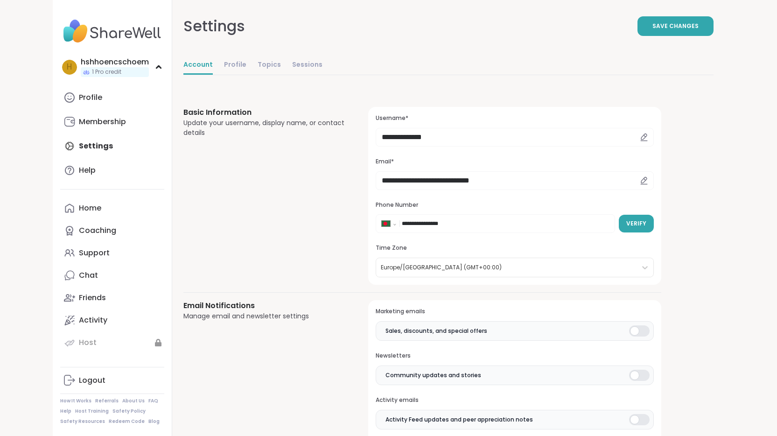 This screenshot has height=436, width=777. What do you see at coordinates (112, 343) in the screenshot?
I see `a: Host` at bounding box center [112, 343].